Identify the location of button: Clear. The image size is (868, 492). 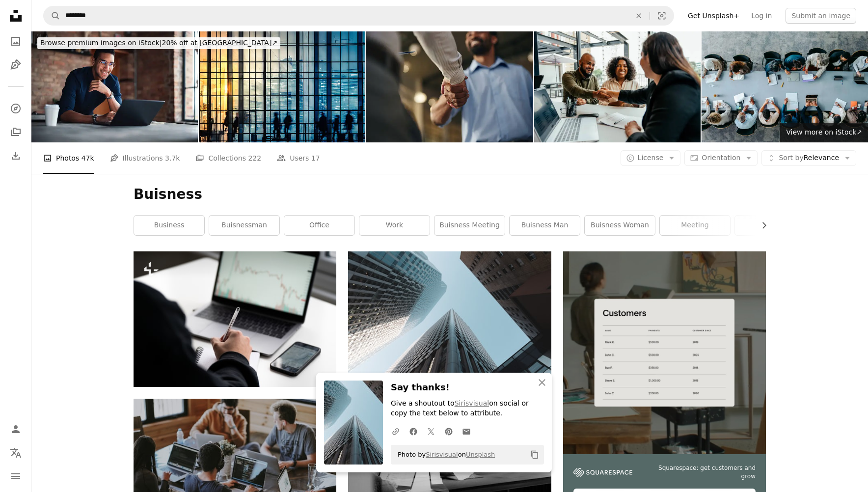
(639, 16).